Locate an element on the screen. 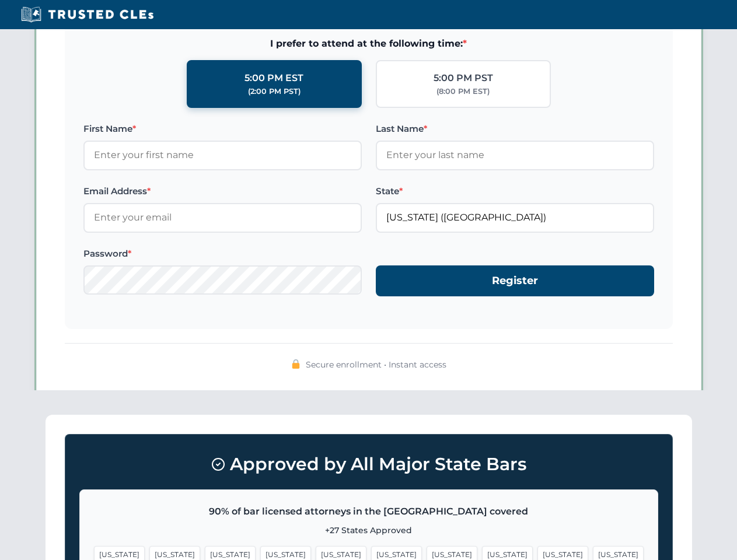  div: (8:00 PM EST) is located at coordinates (463, 92).